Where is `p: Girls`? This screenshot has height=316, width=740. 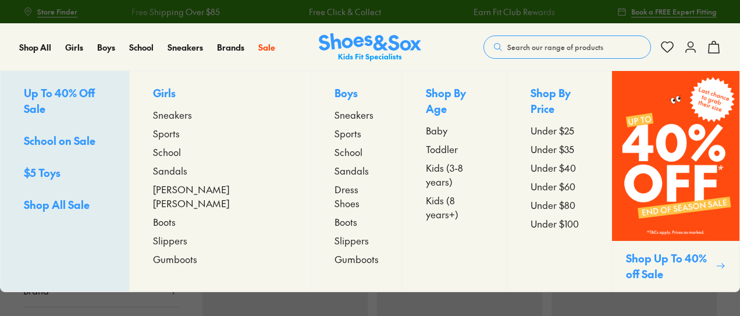
p: Girls is located at coordinates (220, 94).